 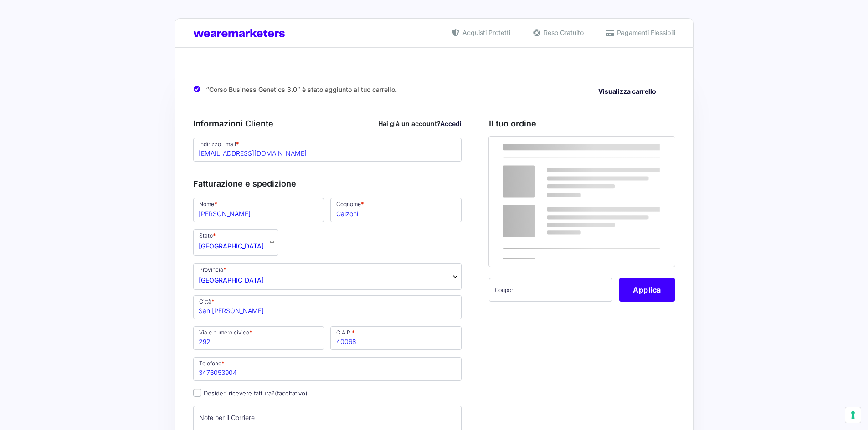 What do you see at coordinates (485, 32) in the screenshot?
I see `span: Acquisti Protetti` at bounding box center [485, 32].